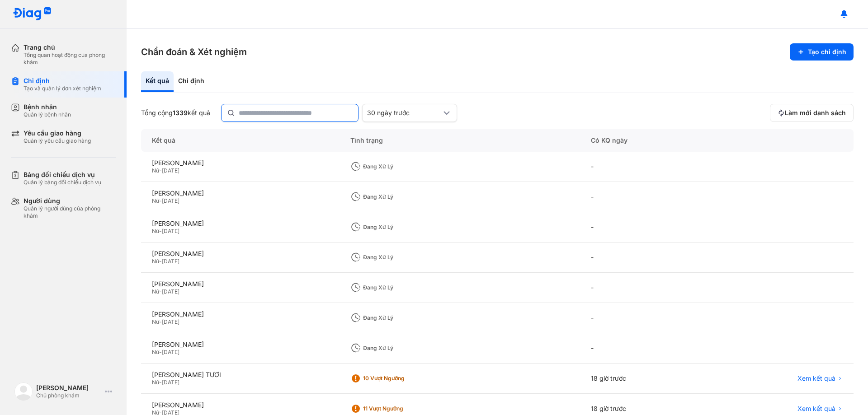 This screenshot has width=868, height=415. I want to click on div: Tình trạng, so click(460, 140).